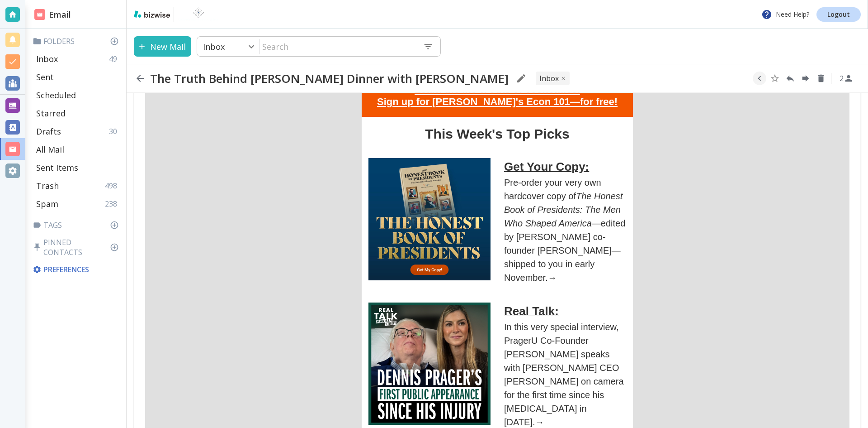  I want to click on div: Drafts30, so click(77, 131).